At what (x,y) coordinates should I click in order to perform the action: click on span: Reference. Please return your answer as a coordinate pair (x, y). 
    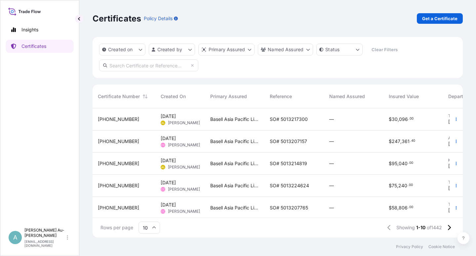
    Looking at the image, I should click on (280, 96).